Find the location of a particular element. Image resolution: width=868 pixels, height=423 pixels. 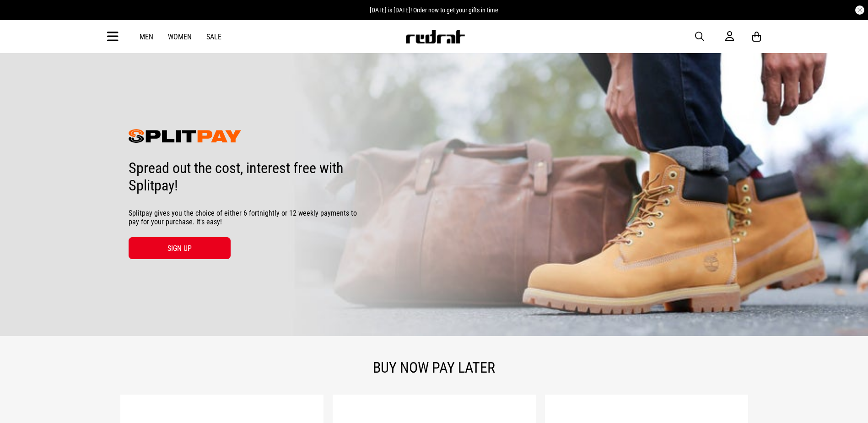

a: Sale is located at coordinates (214, 36).